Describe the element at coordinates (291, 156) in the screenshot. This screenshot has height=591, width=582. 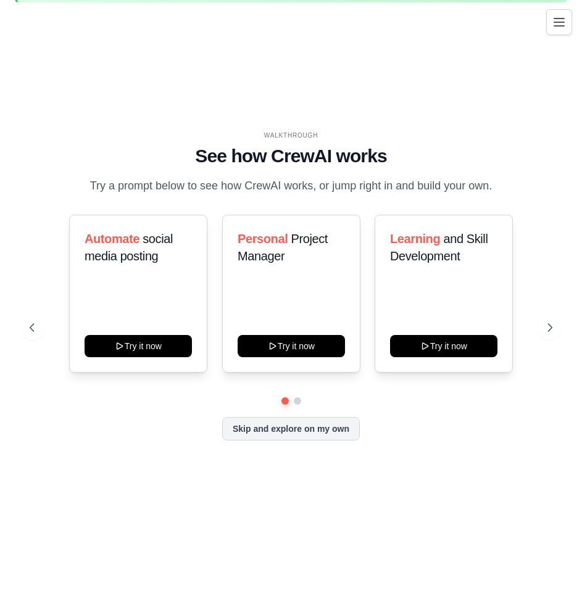
I see `h1: See how CrewAI works` at that location.